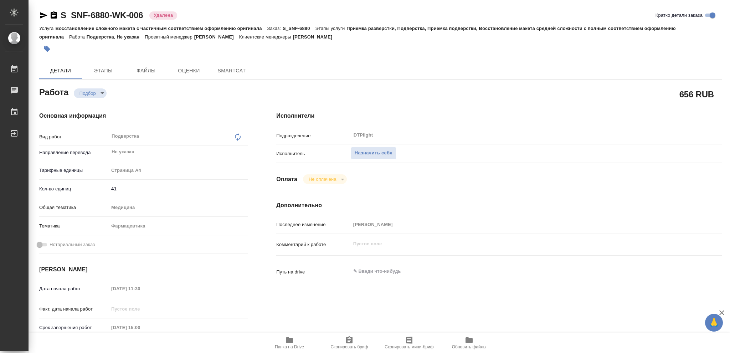 This screenshot has width=730, height=353. What do you see at coordinates (313, 272) in the screenshot?
I see `p: Путь на drive` at bounding box center [313, 272].